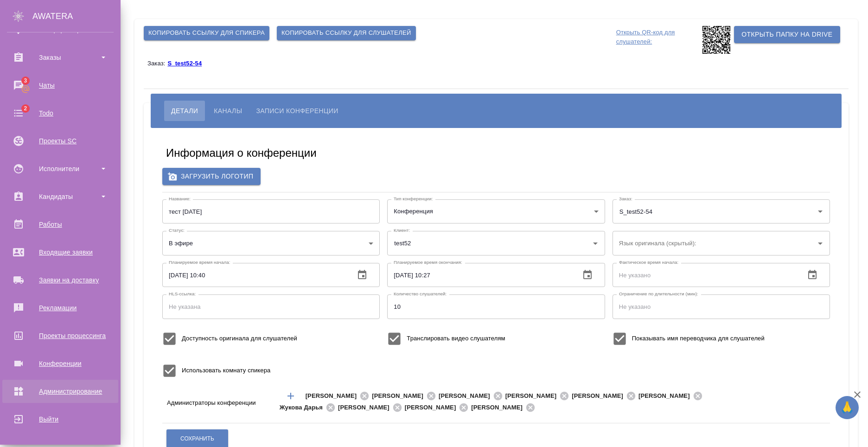 The width and height of the screenshot is (868, 447). Describe the element at coordinates (61, 280) in the screenshot. I see `a: Заявки на доставку` at that location.